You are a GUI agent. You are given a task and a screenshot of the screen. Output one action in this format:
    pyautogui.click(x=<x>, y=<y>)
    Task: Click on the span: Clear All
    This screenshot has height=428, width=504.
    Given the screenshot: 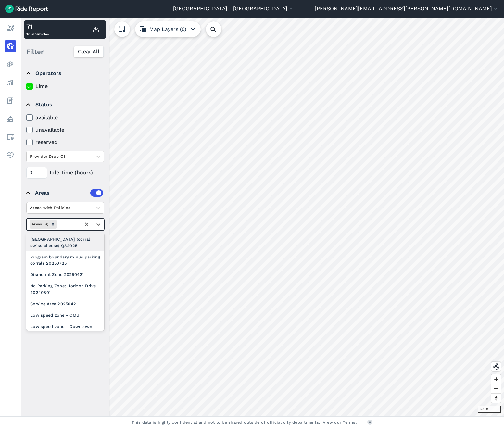 What is the action you would take?
    pyautogui.click(x=88, y=52)
    